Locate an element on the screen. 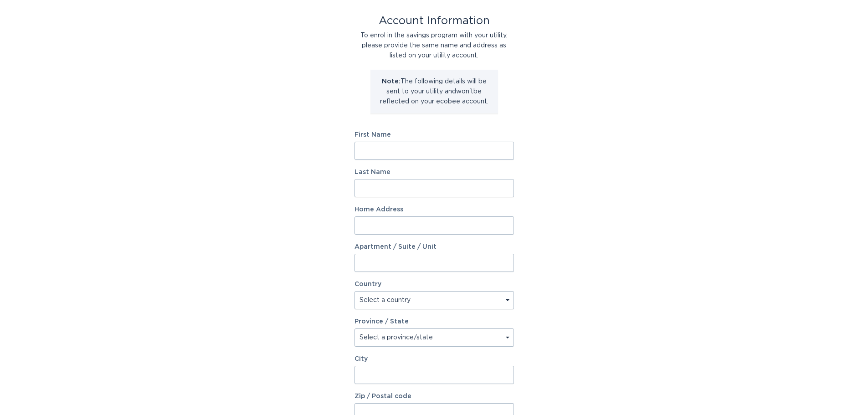 This screenshot has height=415, width=868. label: Last Name is located at coordinates (434, 173).